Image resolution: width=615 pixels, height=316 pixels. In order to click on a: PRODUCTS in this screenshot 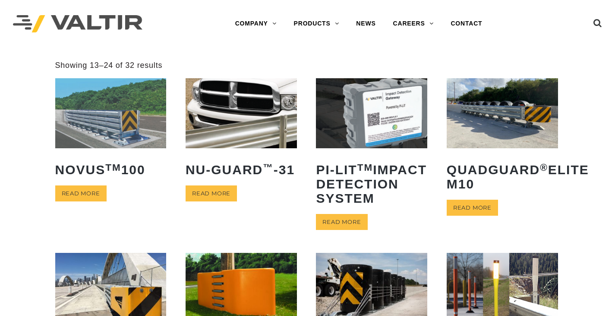, I will do `click(316, 24)`.